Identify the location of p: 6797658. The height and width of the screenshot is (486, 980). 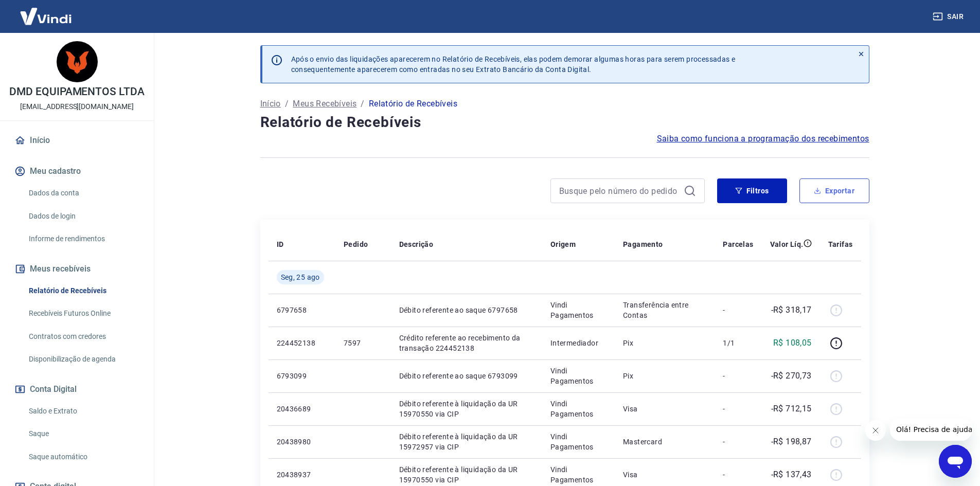
(302, 310).